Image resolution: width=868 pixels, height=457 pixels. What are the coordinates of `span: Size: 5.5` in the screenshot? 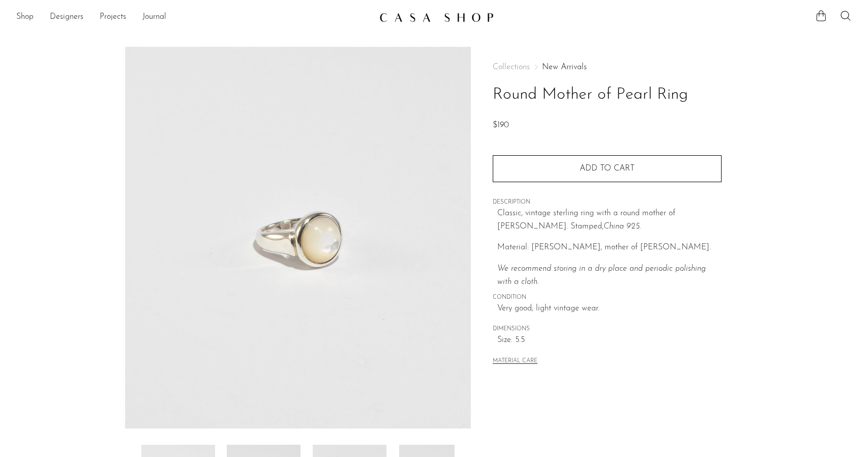 It's located at (609, 340).